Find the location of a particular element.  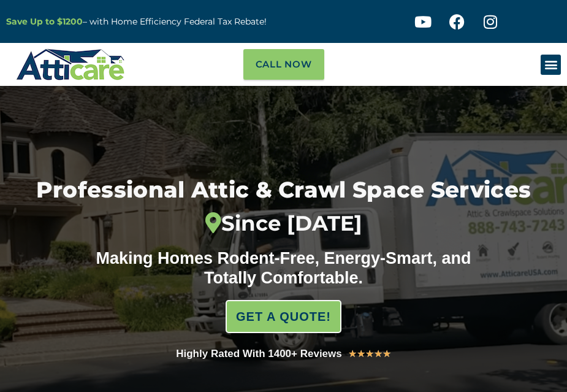

div: Menu Toggle is located at coordinates (551, 64).